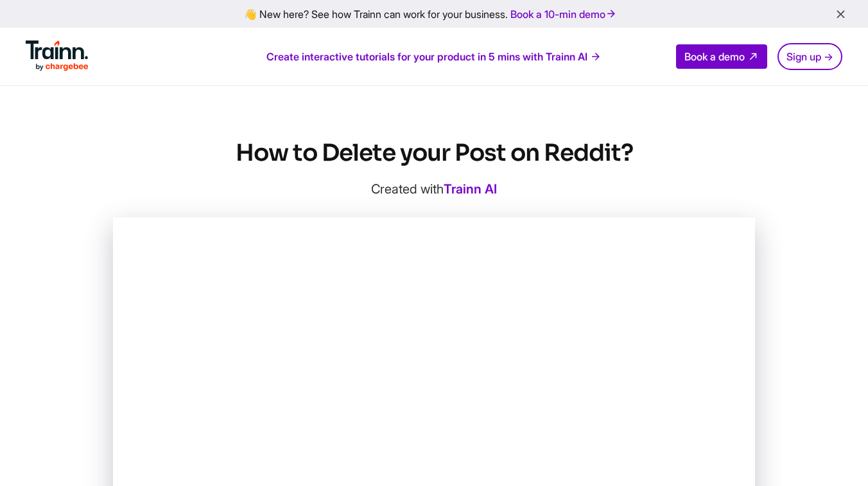  What do you see at coordinates (563, 14) in the screenshot?
I see `a: Book a 10-min demo` at bounding box center [563, 14].